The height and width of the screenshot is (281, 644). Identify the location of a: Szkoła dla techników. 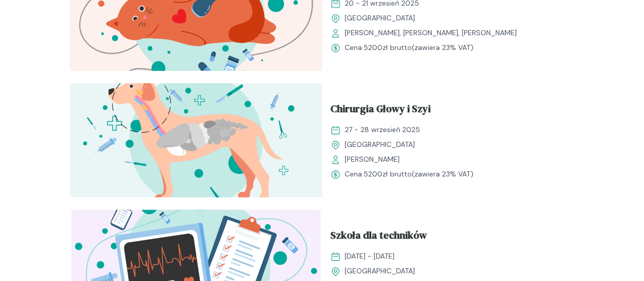
(449, 237).